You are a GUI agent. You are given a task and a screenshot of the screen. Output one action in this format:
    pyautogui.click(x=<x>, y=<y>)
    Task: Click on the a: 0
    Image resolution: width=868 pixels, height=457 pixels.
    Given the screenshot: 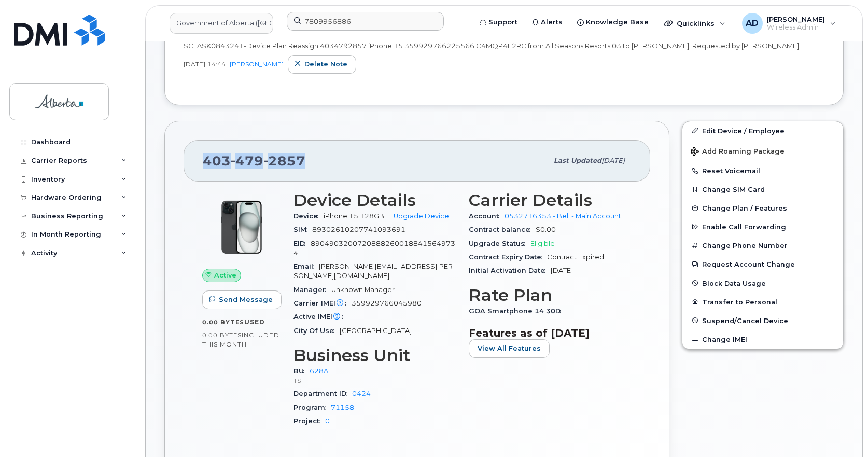 What is the action you would take?
    pyautogui.click(x=327, y=421)
    